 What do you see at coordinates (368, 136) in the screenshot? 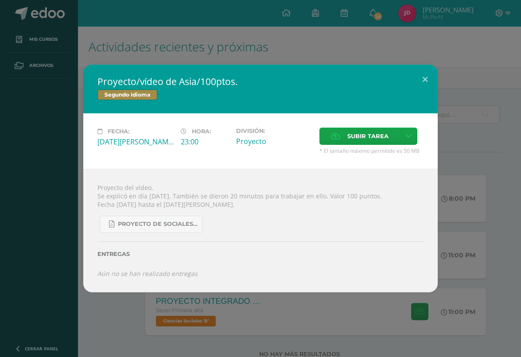
I see `span: Subir tarea` at bounding box center [368, 136].